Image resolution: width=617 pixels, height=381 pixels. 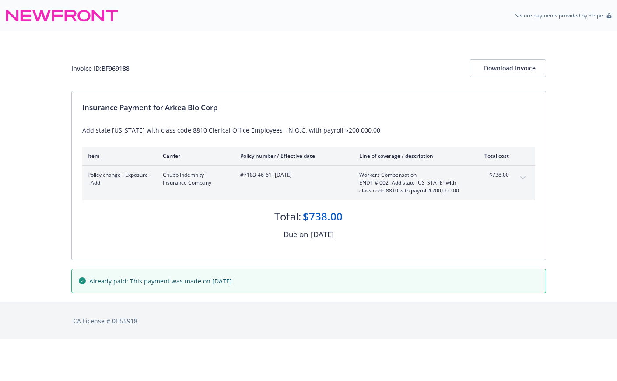 I want to click on div: Carrier, so click(x=194, y=156).